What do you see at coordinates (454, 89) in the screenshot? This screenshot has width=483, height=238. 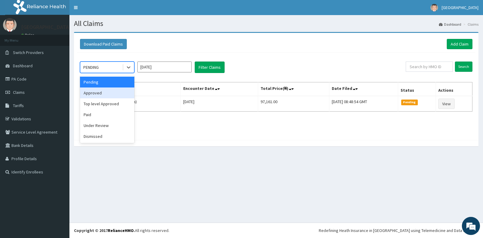 I see `th: Actions` at bounding box center [454, 89].